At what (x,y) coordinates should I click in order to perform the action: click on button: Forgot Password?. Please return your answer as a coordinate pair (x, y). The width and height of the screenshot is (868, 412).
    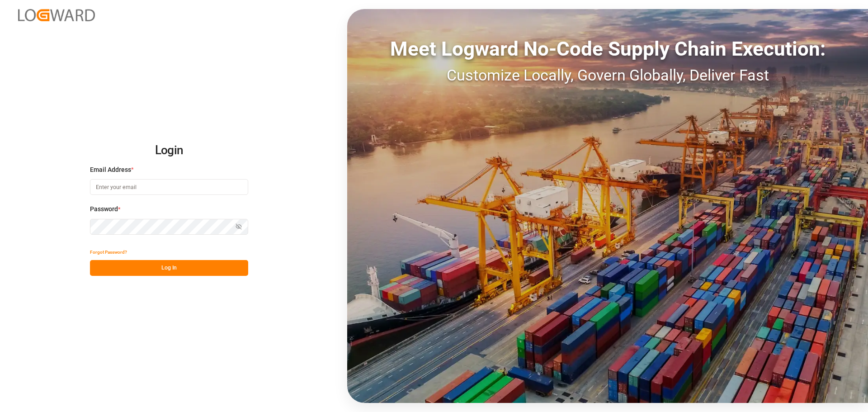
    Looking at the image, I should click on (109, 252).